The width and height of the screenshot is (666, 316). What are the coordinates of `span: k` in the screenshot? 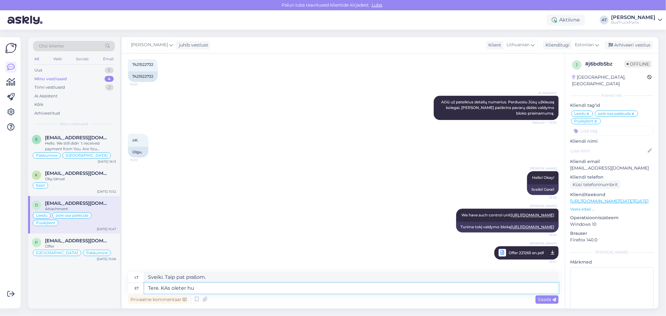 It's located at (37, 175).